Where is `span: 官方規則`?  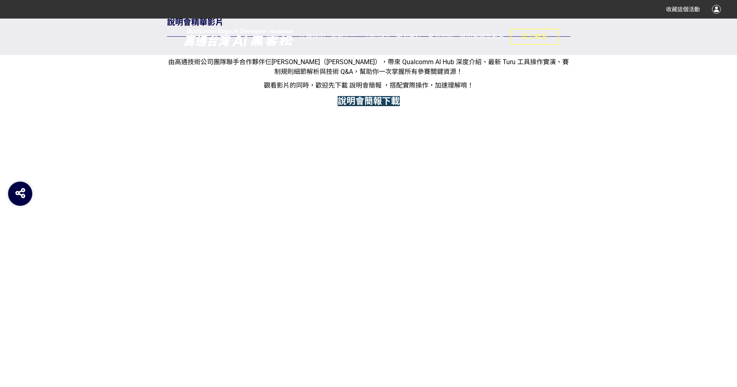 span: 官方規則 is located at coordinates (441, 36).